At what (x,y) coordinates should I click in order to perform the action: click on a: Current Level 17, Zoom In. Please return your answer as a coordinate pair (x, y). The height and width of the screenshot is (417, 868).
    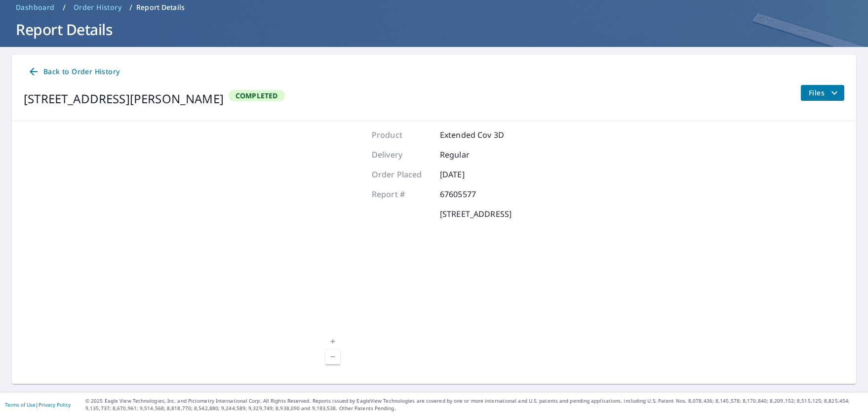
    Looking at the image, I should click on (333, 341).